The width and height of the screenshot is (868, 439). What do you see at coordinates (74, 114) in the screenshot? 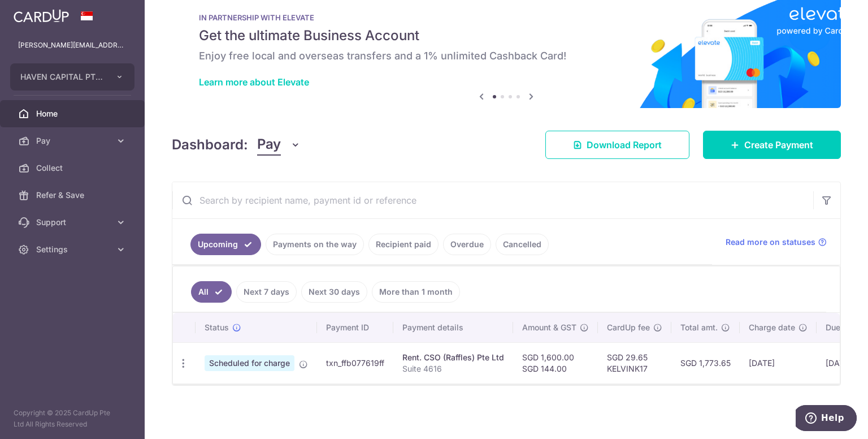
I see `span: Home` at bounding box center [74, 114].